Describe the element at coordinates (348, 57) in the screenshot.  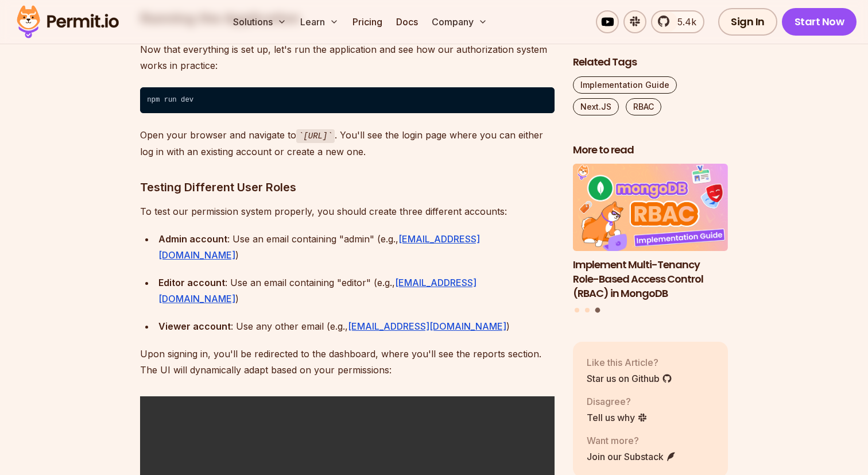
I see `p: Now that everything is set up, let's run the application and see how our authorization system wor...` at that location.